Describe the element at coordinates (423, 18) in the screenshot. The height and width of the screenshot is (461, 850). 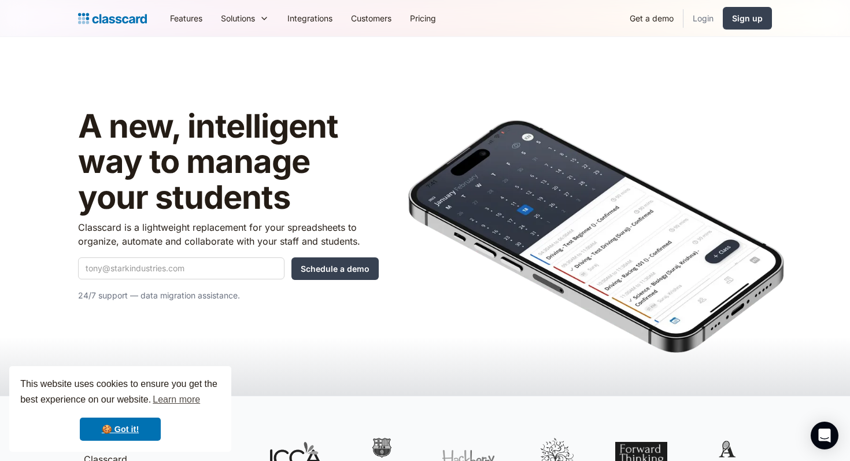
I see `a: Pricing` at that location.